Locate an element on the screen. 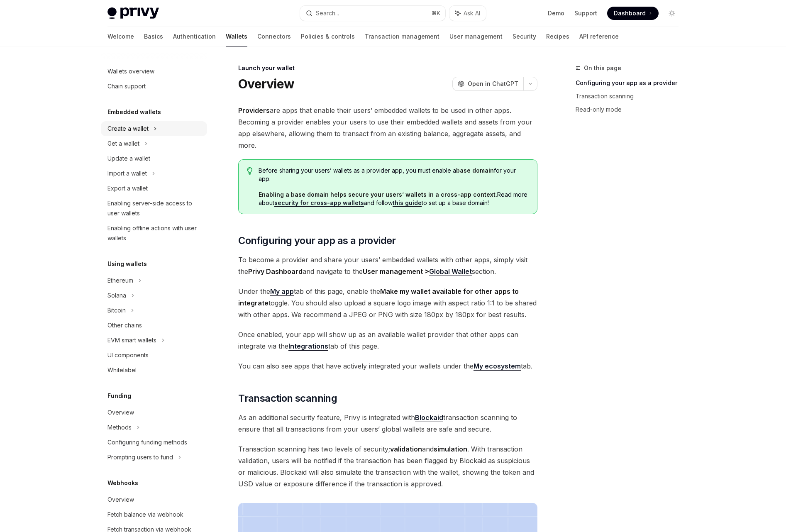 This screenshot has width=786, height=532. strong: simulation is located at coordinates (450, 449).